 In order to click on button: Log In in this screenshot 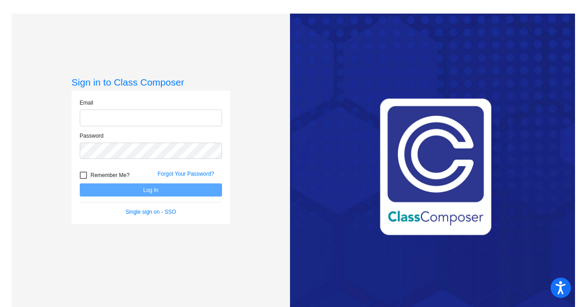, I will do `click(151, 190)`.